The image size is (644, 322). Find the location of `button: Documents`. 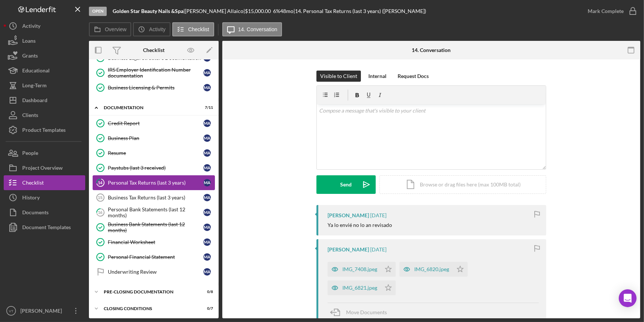

button: Documents is located at coordinates (45, 212).